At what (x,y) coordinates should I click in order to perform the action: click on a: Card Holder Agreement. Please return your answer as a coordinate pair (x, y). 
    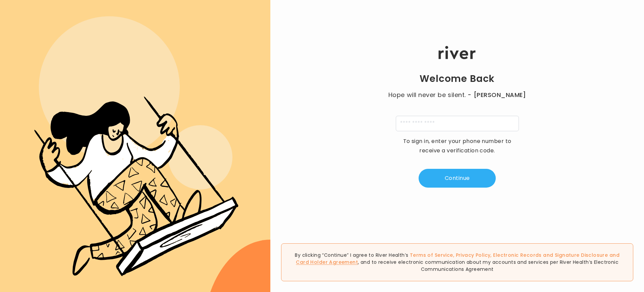
    Looking at the image, I should click on (327, 262).